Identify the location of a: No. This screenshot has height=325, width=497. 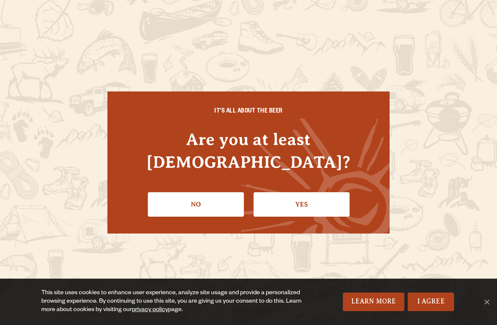
(196, 204).